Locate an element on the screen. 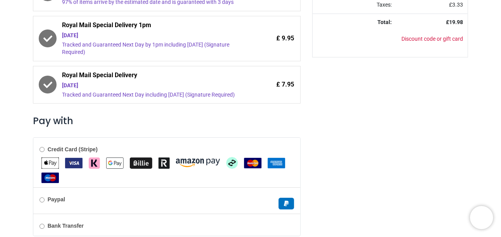 This screenshot has height=237, width=501. span: £ 9.95 is located at coordinates (285, 38).